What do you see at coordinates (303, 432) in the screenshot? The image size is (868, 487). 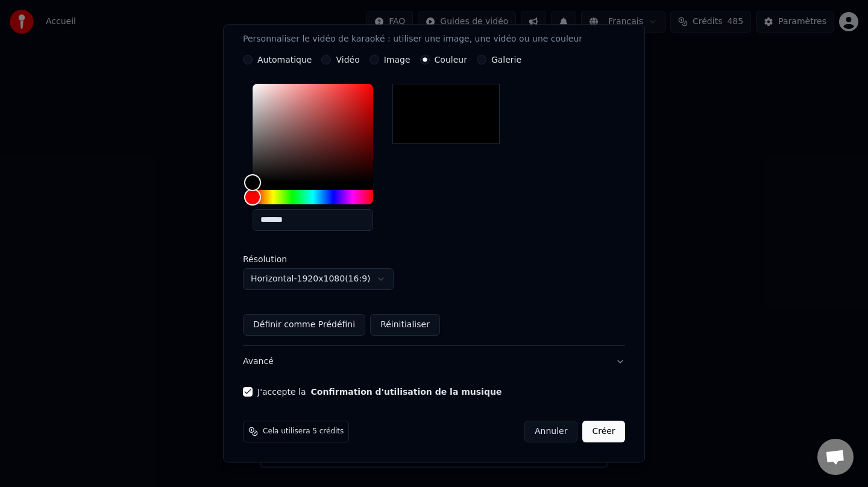 I see `span: Cela utilisera 5 crédits` at bounding box center [303, 432].